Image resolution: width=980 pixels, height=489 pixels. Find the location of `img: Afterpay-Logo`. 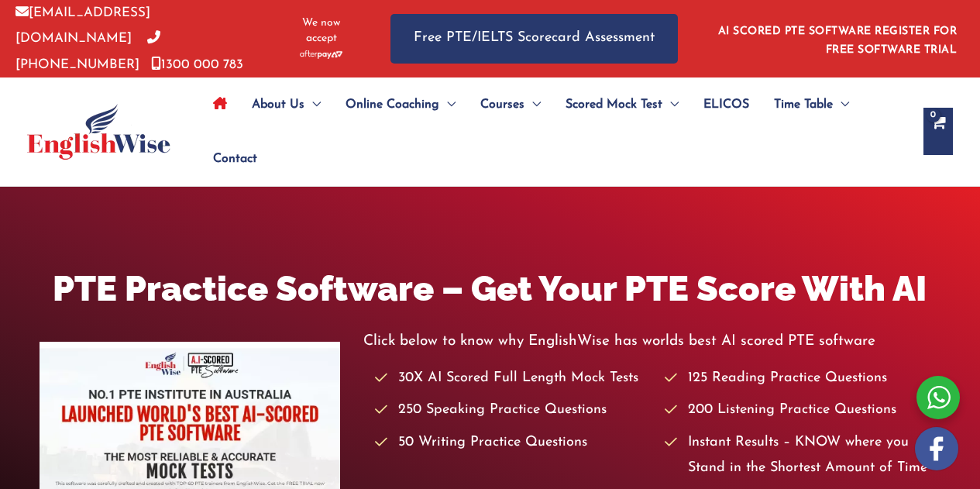

img: Afterpay-Logo is located at coordinates (321, 55).